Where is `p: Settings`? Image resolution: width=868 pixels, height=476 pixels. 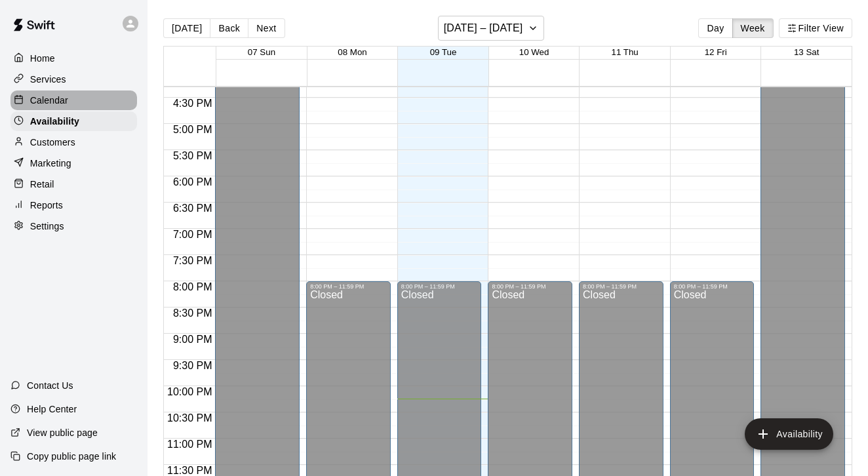
p: Settings is located at coordinates (48, 226).